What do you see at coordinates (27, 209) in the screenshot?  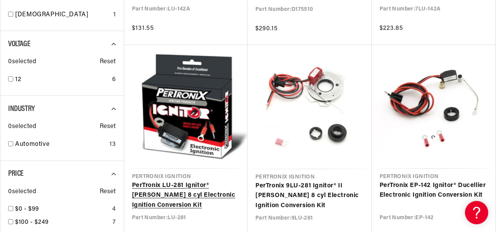 I see `span: $0 - $99` at bounding box center [27, 209].